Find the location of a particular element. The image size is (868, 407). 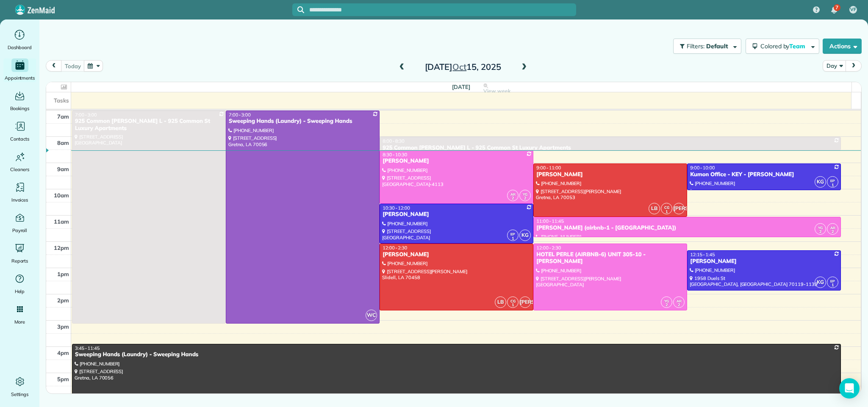

span: VF is located at coordinates (853, 10).